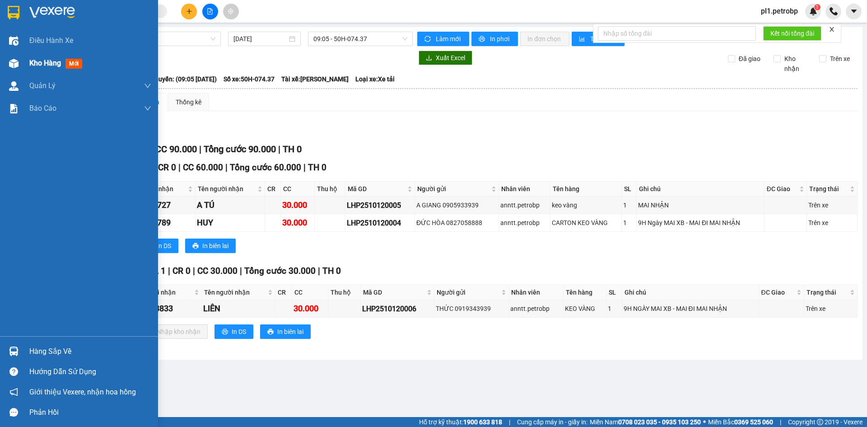 The image size is (867, 427). I want to click on span: aim, so click(231, 11).